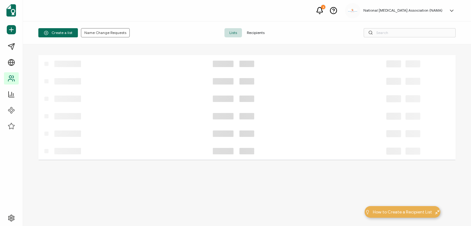 This screenshot has width=471, height=226. Describe the element at coordinates (256, 33) in the screenshot. I see `span: Recipients` at that location.